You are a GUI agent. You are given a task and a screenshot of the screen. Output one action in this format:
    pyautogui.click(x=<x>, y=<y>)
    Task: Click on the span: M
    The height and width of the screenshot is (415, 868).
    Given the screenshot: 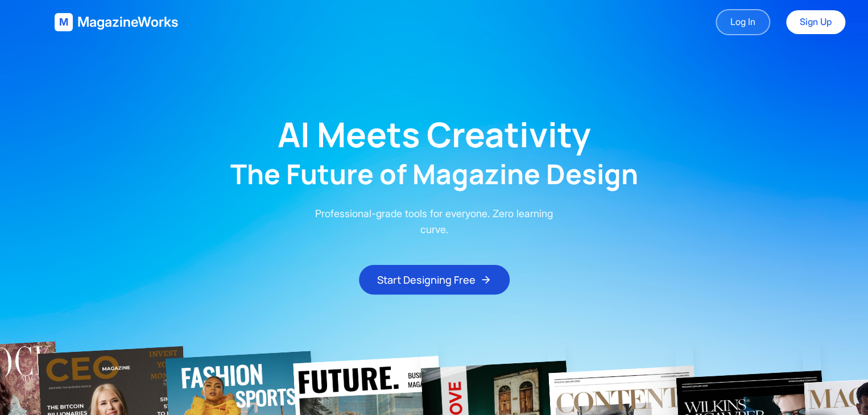 What is the action you would take?
    pyautogui.click(x=64, y=22)
    